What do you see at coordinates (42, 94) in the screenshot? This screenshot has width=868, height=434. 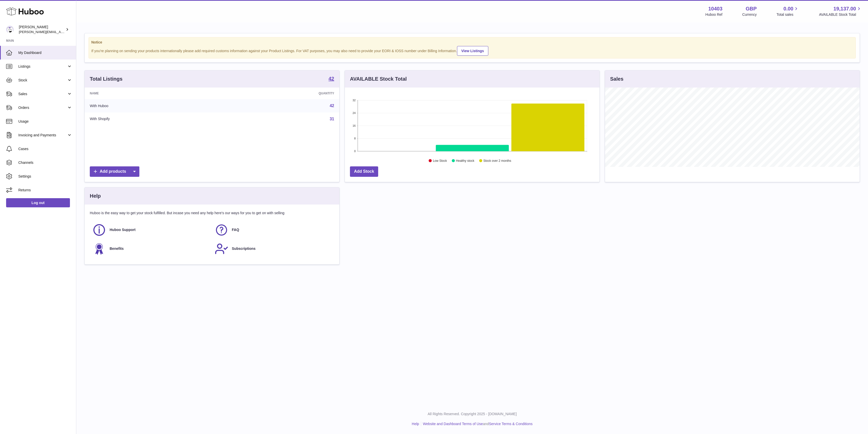 I see `span: Sales` at bounding box center [42, 94].